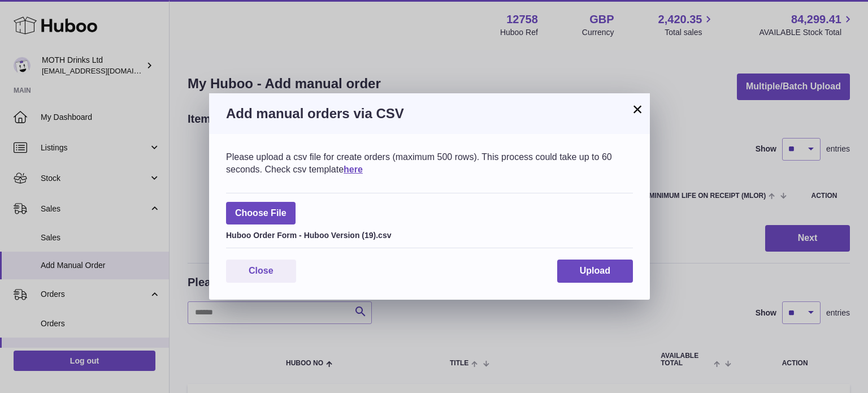 This screenshot has height=393, width=868. Describe the element at coordinates (595, 271) in the screenshot. I see `span: Upload` at that location.